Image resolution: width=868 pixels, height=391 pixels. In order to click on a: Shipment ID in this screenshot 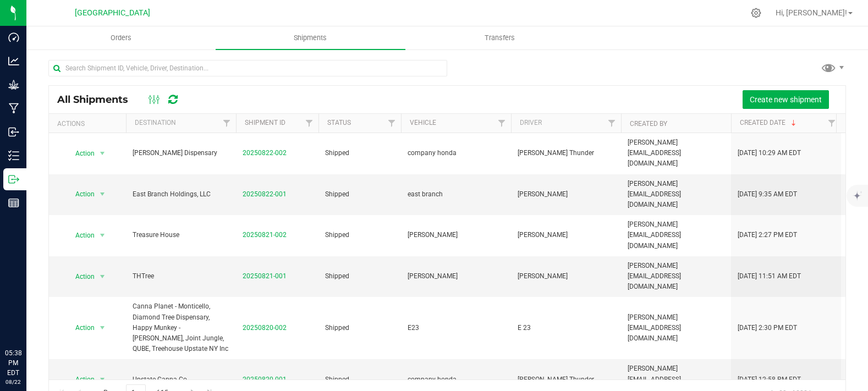, I will do `click(265, 123)`.